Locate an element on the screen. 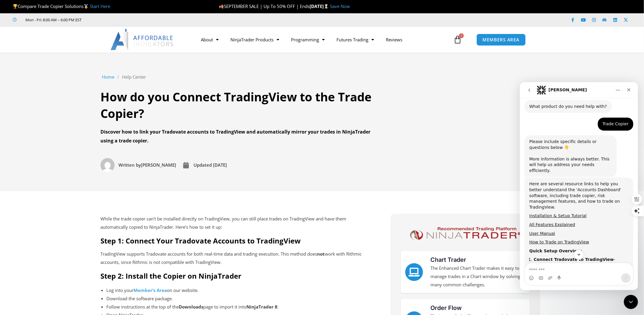  strong: Member’s Area is located at coordinates (150, 291).